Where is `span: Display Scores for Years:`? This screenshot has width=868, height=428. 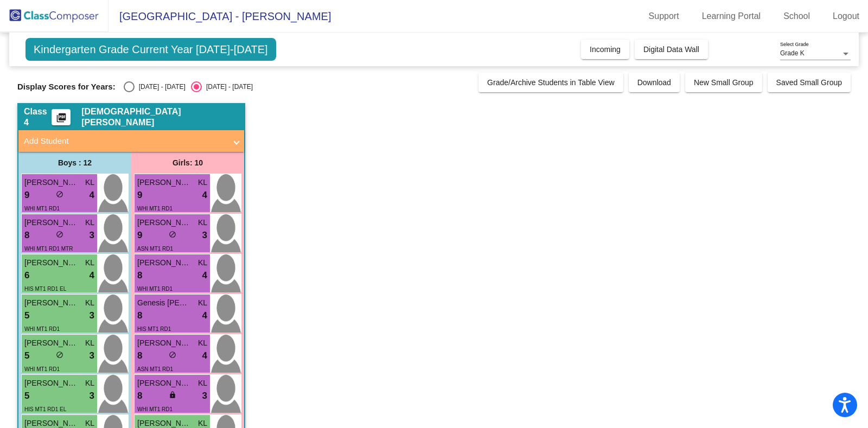
span: Display Scores for Years: is located at coordinates (66, 87).